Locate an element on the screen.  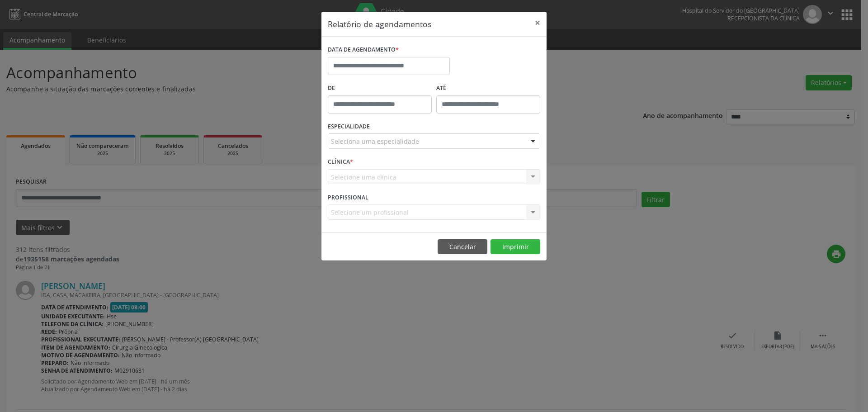
h5: Relatório de agendamentos is located at coordinates (379, 24).